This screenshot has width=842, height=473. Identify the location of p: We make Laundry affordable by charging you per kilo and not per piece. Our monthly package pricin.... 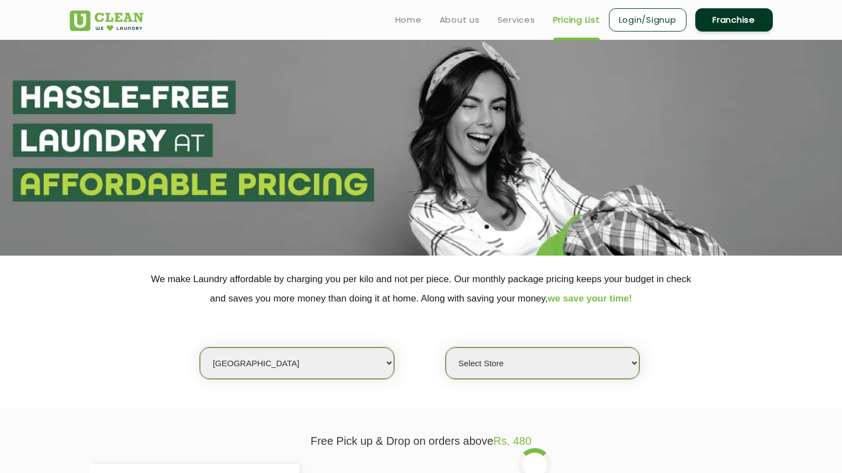
(421, 289).